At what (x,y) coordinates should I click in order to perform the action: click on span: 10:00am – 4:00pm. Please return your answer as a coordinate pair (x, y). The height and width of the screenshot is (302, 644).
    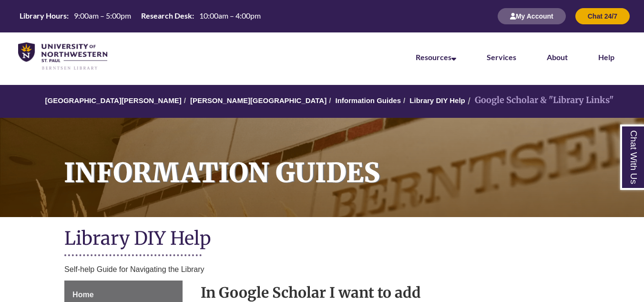
    Looking at the image, I should click on (230, 15).